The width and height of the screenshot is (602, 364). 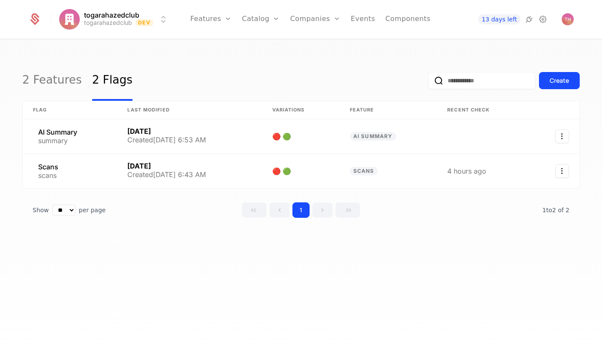 What do you see at coordinates (543, 19) in the screenshot?
I see `a: Settings` at bounding box center [543, 19].